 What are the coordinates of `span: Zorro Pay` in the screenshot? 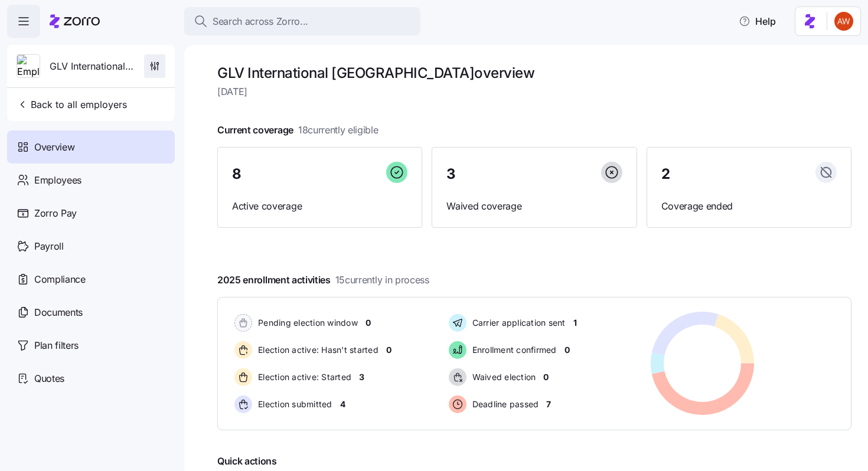 It's located at (55, 213).